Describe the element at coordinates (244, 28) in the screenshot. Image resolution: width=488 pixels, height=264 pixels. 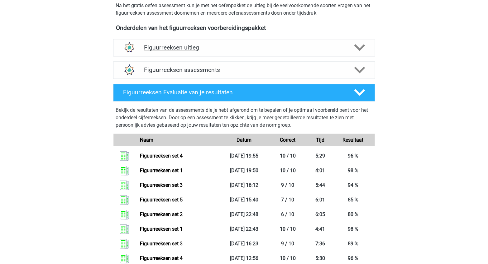
I see `h4: Onderdelen van het figuurreeksen voorbereidingspakket` at that location.